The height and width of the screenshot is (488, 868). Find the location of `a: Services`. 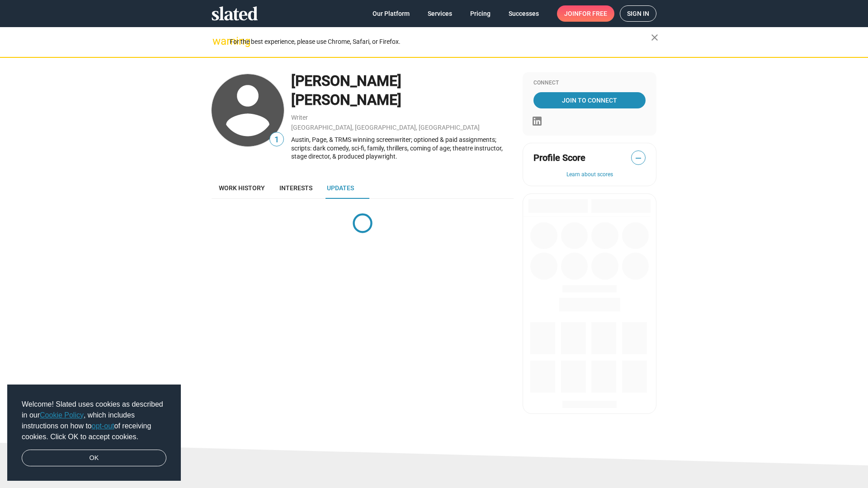

a: Services is located at coordinates (440, 14).